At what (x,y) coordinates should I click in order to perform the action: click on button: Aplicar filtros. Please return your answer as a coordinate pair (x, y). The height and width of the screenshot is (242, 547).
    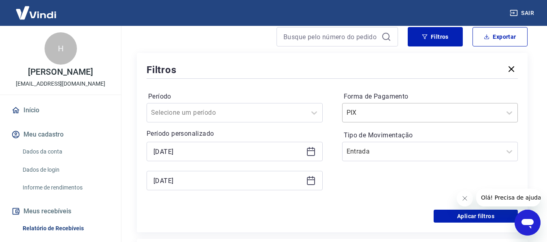
    Looking at the image, I should click on (476, 217).